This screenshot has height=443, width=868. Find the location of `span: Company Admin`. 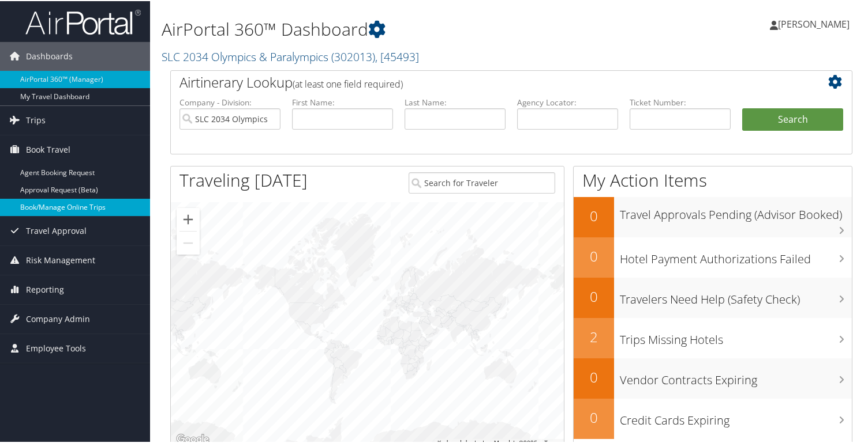

span: Company Admin is located at coordinates (57, 318).